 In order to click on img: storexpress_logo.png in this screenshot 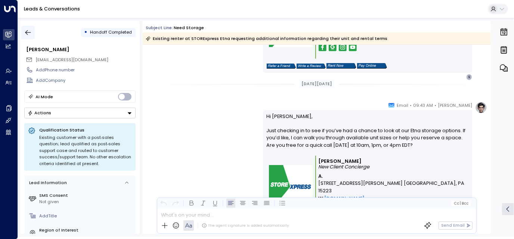, I will do `click(291, 187)`.